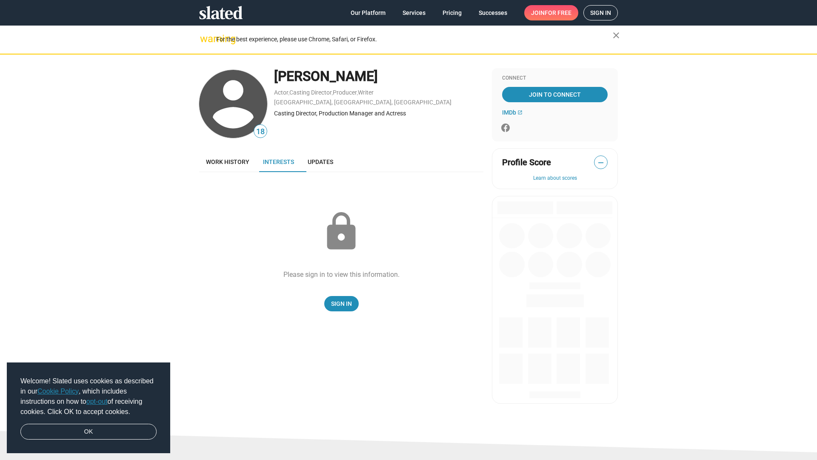 The height and width of the screenshot is (460, 817). Describe the element at coordinates (555, 95) in the screenshot. I see `span: Join To Connect` at that location.